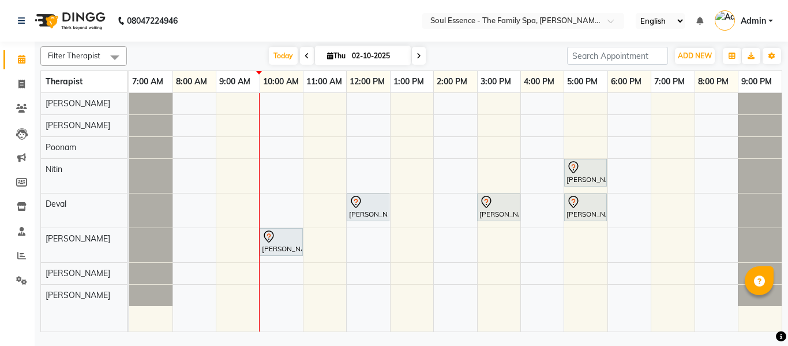 This screenshot has height=346, width=788. Describe the element at coordinates (695, 55) in the screenshot. I see `span: ADD NEW` at that location.